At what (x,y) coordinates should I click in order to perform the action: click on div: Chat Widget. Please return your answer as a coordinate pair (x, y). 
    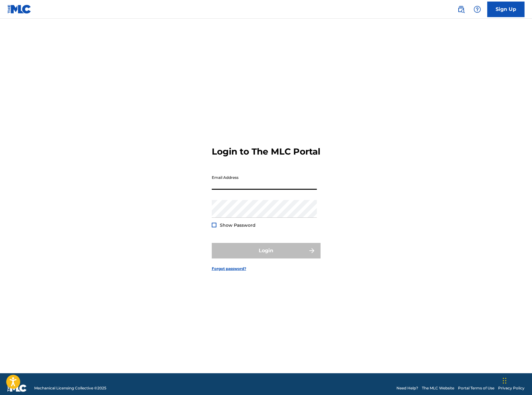
    Looking at the image, I should click on (517, 380).